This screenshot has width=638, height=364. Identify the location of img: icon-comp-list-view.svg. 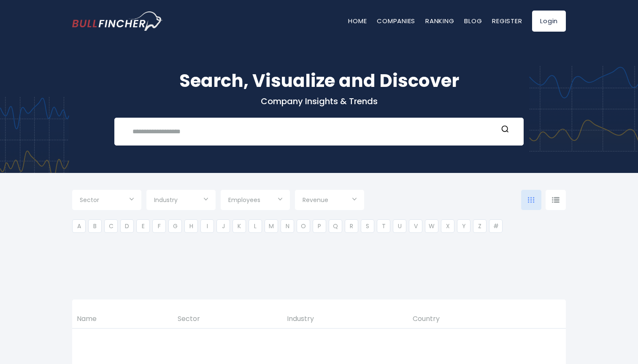
(556, 200).